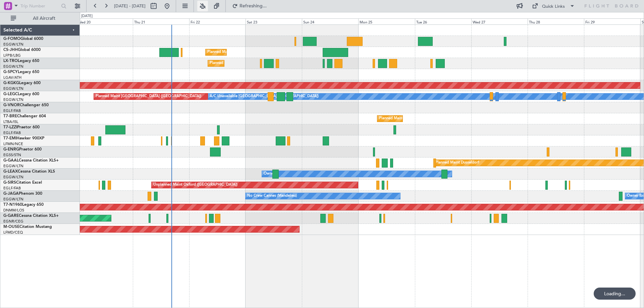 The height and width of the screenshot is (308, 644). Describe the element at coordinates (614, 294) in the screenshot. I see `div: Loading...` at that location.